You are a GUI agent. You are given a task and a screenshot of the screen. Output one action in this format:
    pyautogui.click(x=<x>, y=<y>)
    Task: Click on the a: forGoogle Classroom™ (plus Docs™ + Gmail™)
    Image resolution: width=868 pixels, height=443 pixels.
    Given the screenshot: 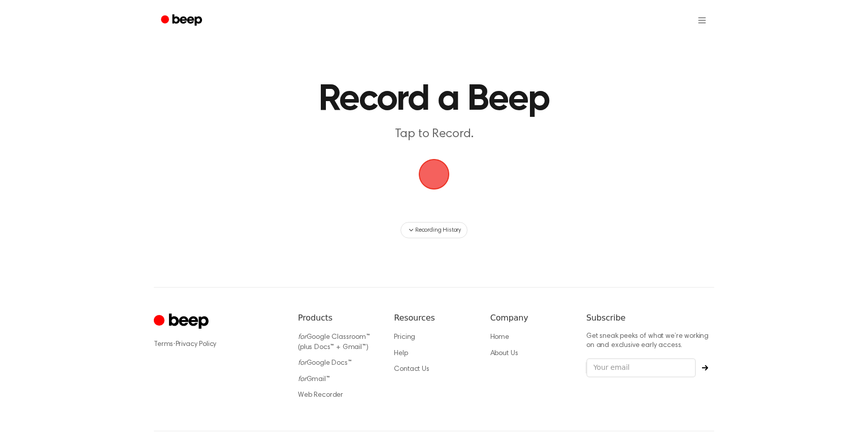 What is the action you would take?
    pyautogui.click(x=334, y=342)
    